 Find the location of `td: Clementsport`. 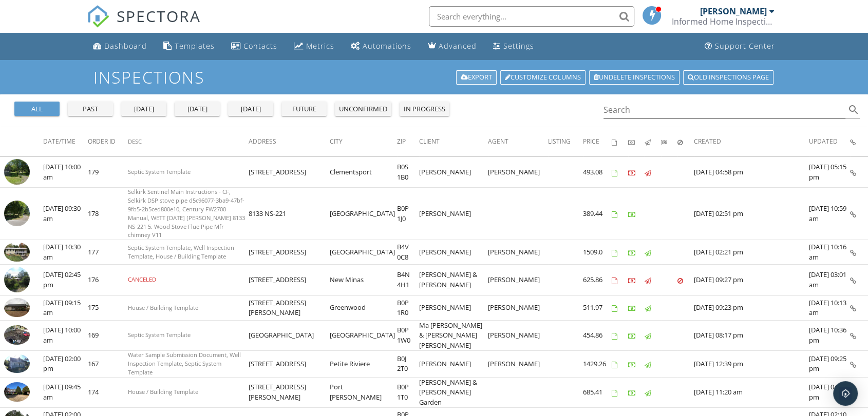

td: Clementsport is located at coordinates (363, 172).